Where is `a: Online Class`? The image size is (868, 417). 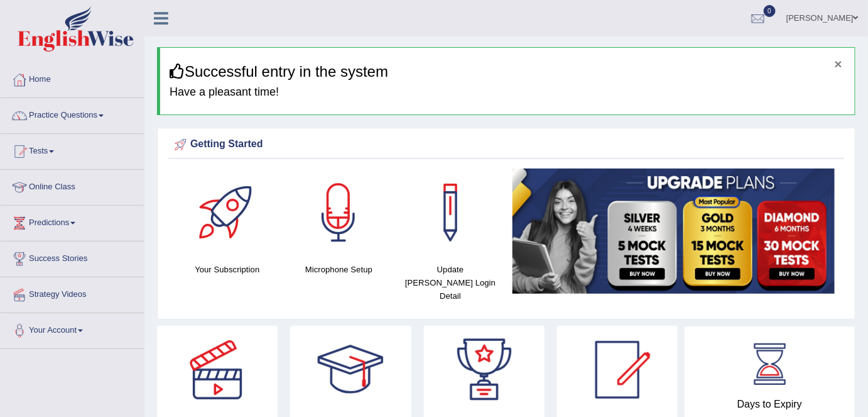 a: Online Class is located at coordinates (72, 185).